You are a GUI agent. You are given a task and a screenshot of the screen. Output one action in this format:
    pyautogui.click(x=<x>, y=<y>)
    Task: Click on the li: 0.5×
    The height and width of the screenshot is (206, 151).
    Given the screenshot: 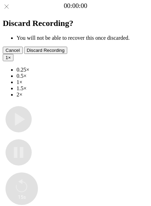 What is the action you would take?
    pyautogui.click(x=83, y=76)
    